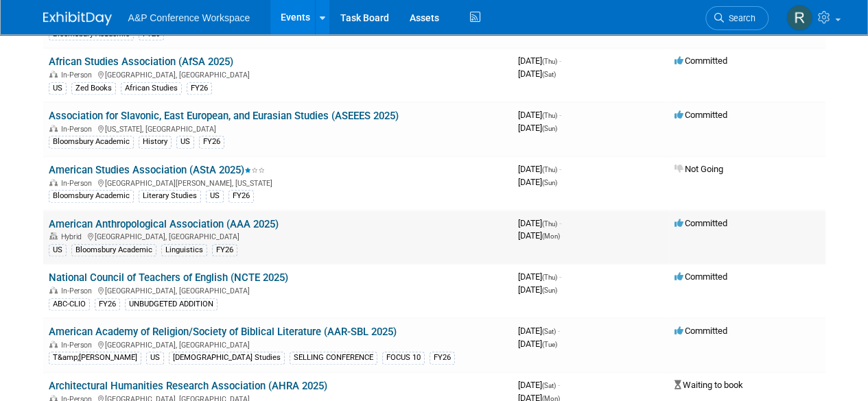 The height and width of the screenshot is (401, 868). What do you see at coordinates (171, 305) in the screenshot?
I see `div: UNBUDGETED ADDITION` at bounding box center [171, 305].